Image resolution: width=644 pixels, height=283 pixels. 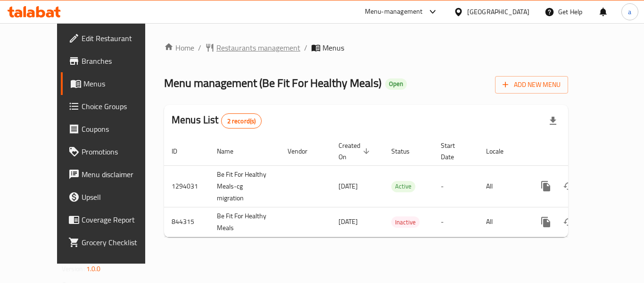 I want to click on span: Open, so click(x=396, y=83).